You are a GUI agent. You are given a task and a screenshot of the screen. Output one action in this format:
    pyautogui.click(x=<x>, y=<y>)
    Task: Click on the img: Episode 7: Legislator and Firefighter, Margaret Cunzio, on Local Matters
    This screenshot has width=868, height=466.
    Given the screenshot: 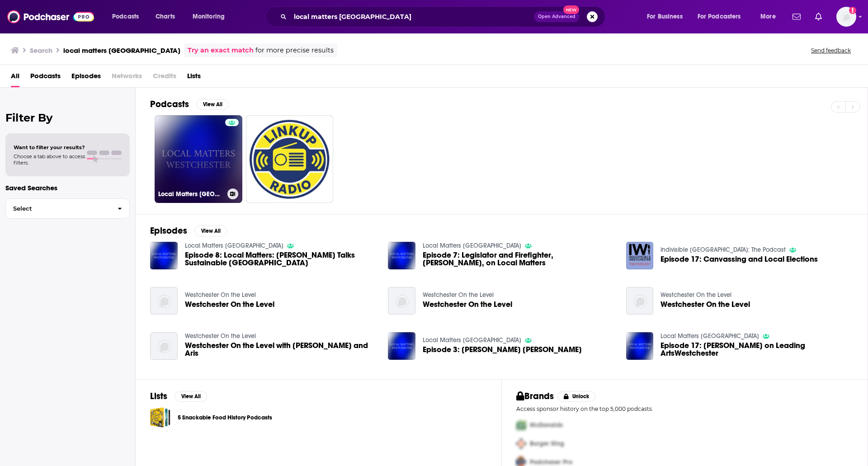 What is the action you would take?
    pyautogui.click(x=402, y=256)
    